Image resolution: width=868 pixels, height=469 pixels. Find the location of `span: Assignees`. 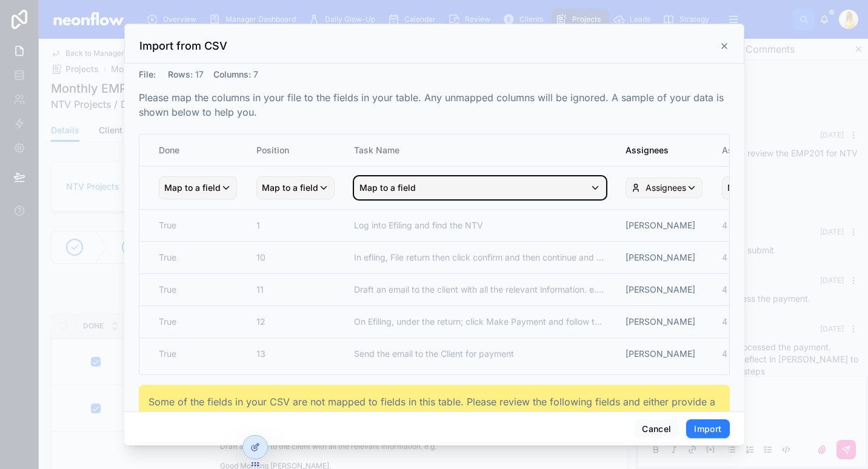

span: Assignees is located at coordinates (666, 188).